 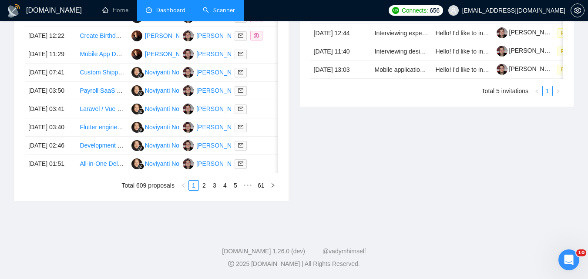 I want to click on span: user, so click(x=454, y=10).